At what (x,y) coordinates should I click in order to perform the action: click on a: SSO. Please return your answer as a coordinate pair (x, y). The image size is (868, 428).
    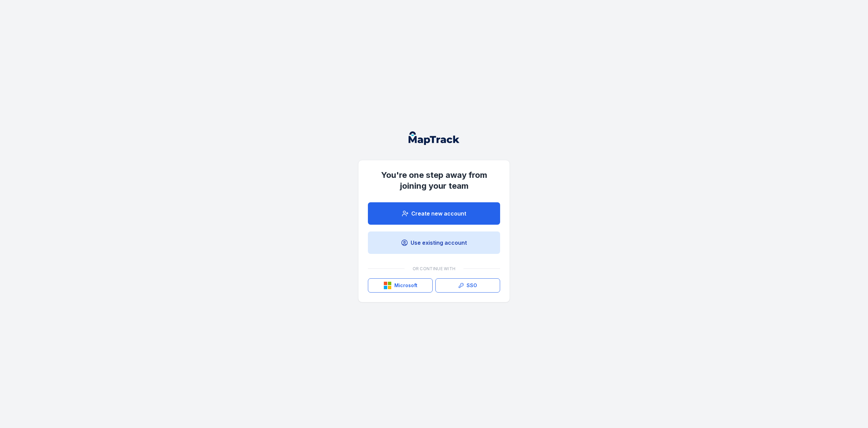
    Looking at the image, I should click on (468, 285).